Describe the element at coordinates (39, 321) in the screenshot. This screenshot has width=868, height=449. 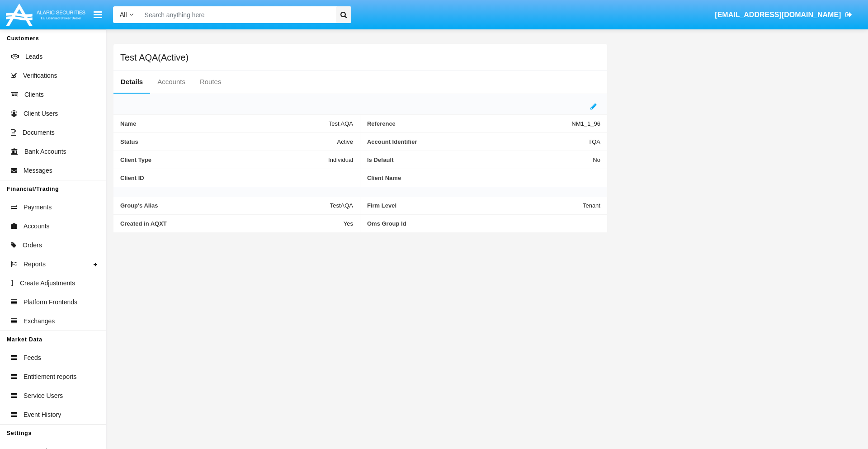
I see `span: Exchanges` at that location.